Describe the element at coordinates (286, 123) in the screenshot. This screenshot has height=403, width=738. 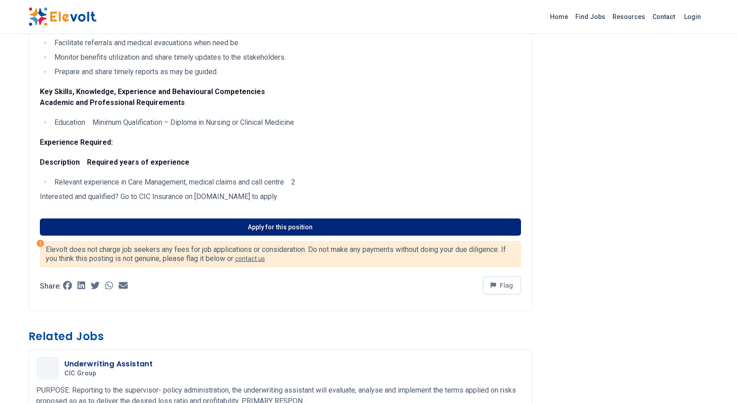
I see `li: Education Minimum Qualification – Diploma in Nursing or Clinical Medicine` at that location.